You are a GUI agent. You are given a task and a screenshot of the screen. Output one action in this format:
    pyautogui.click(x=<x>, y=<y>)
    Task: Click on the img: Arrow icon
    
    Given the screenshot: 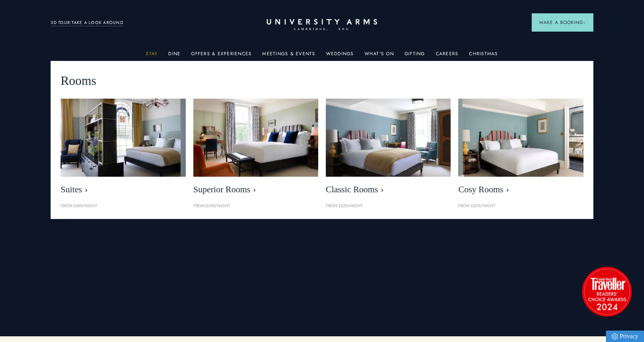 What is the action you would take?
    pyautogui.click(x=584, y=23)
    